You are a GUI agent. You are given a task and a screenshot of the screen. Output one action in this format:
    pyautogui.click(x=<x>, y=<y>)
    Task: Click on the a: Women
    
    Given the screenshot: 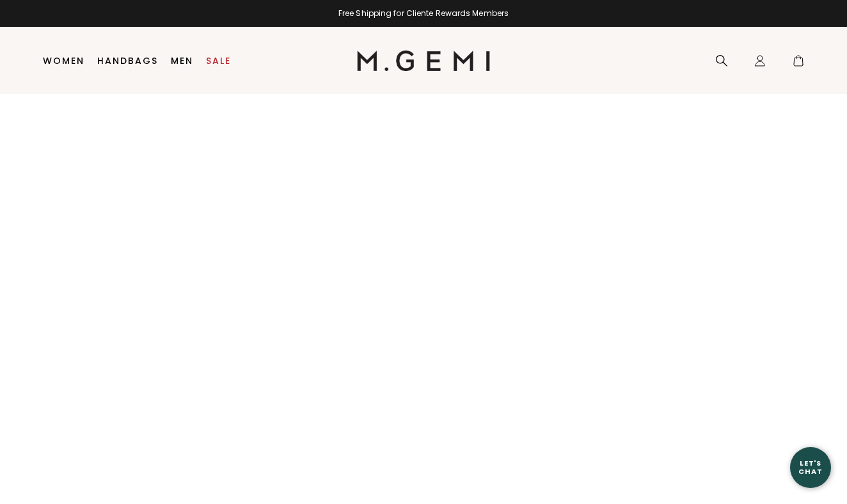 What is the action you would take?
    pyautogui.click(x=63, y=61)
    